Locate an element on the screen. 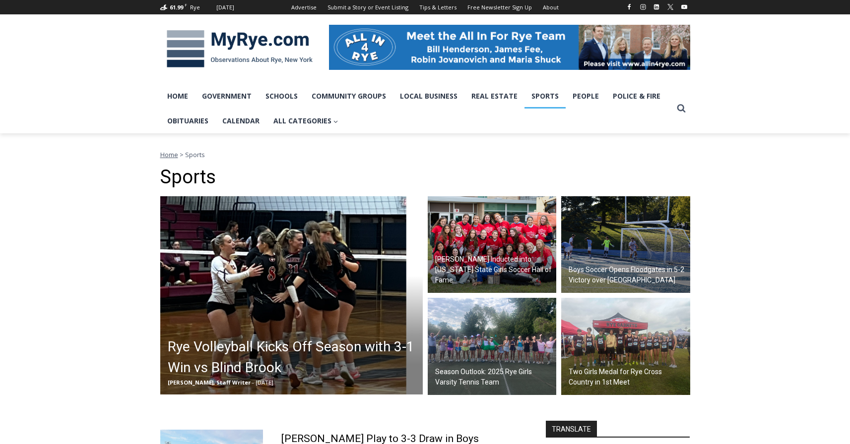 This screenshot has height=444, width=850. span: Sports is located at coordinates (195, 155).